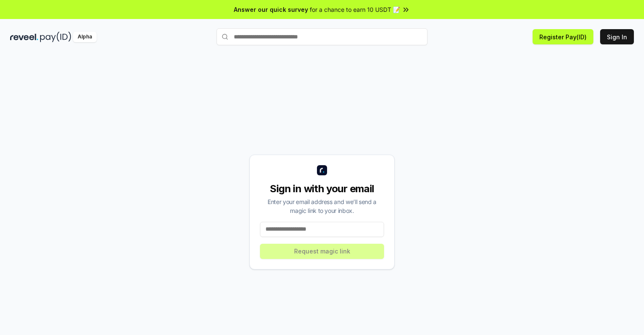 The height and width of the screenshot is (335, 644). I want to click on span: for a chance to earn 10 USDT 📝, so click(355, 9).